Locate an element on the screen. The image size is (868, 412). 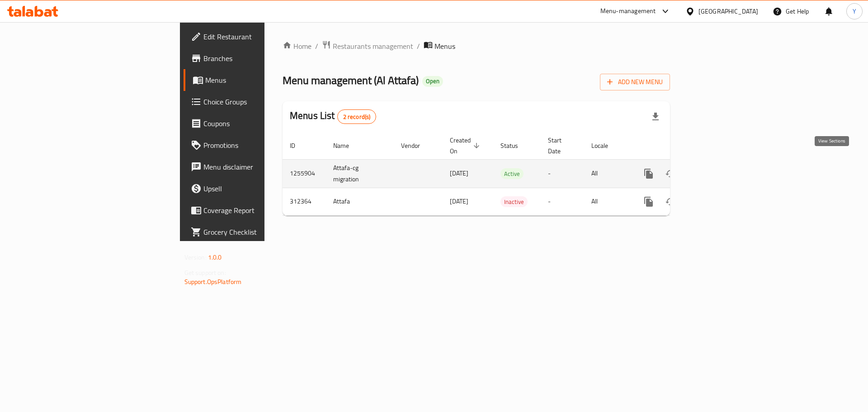
div: Total records count is located at coordinates (357, 117).